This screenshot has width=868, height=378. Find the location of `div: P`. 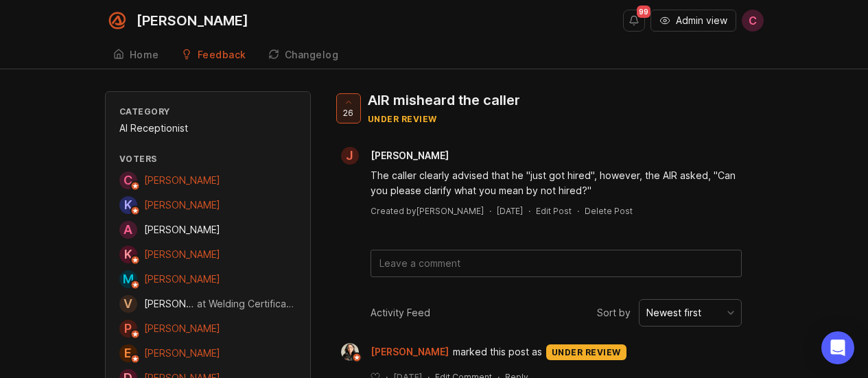

div: P is located at coordinates (129, 328).